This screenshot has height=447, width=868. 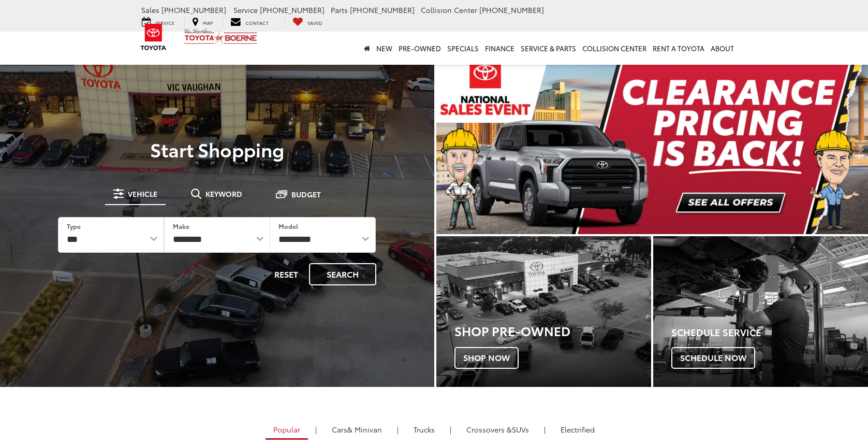 I want to click on span: & Minivan, so click(x=364, y=429).